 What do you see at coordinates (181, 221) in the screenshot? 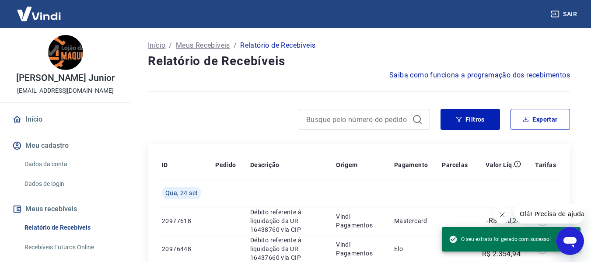
I see `p: 20977618` at bounding box center [181, 221].